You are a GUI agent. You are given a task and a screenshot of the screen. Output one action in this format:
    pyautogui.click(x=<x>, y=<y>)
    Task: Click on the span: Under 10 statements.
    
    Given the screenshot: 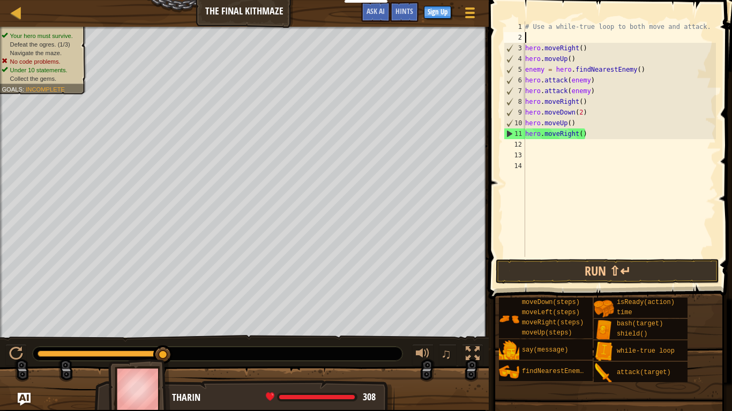 What is the action you would take?
    pyautogui.click(x=39, y=70)
    